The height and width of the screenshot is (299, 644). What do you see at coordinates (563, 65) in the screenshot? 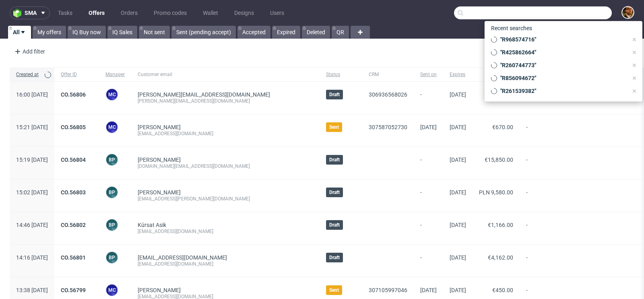
I see `span: "R260744773"` at bounding box center [563, 65].